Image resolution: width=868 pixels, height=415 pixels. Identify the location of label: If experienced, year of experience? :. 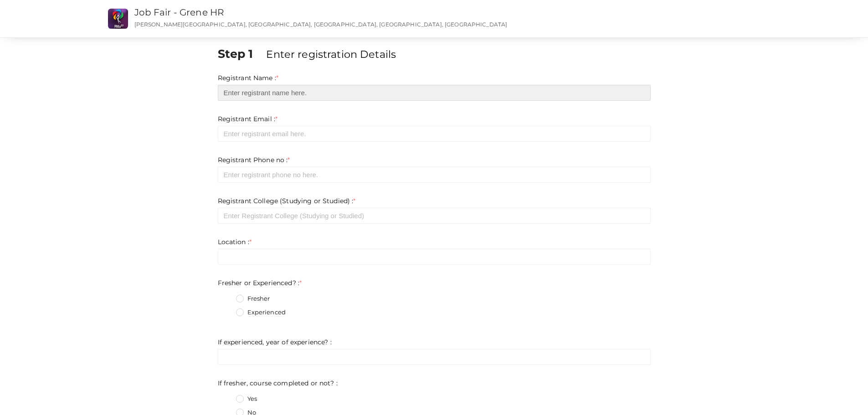
(275, 343).